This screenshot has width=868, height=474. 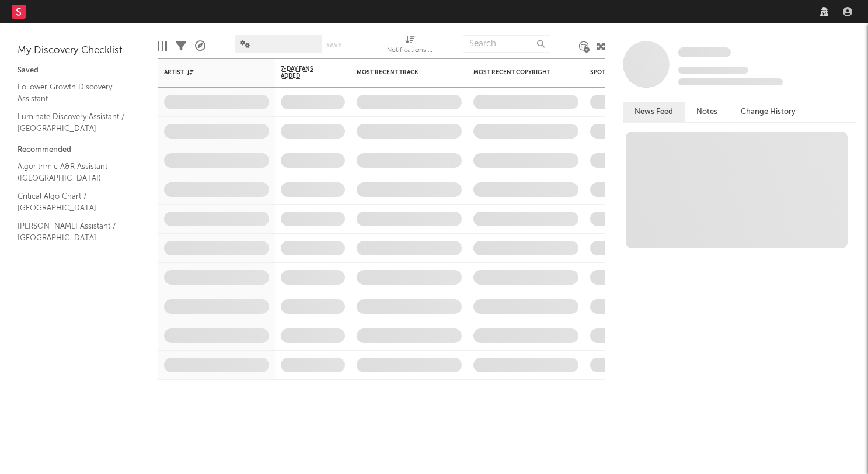 I want to click on button: Change History, so click(x=769, y=112).